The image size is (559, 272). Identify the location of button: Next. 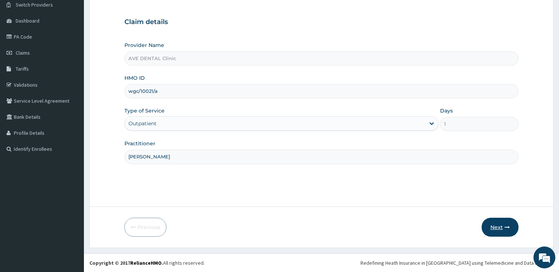
(499, 227).